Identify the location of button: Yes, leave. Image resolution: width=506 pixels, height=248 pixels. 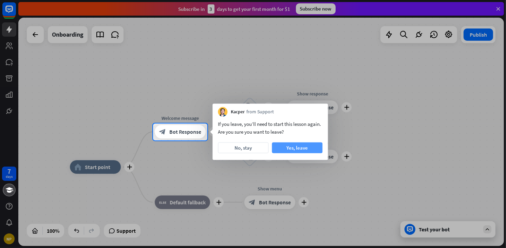
(297, 148).